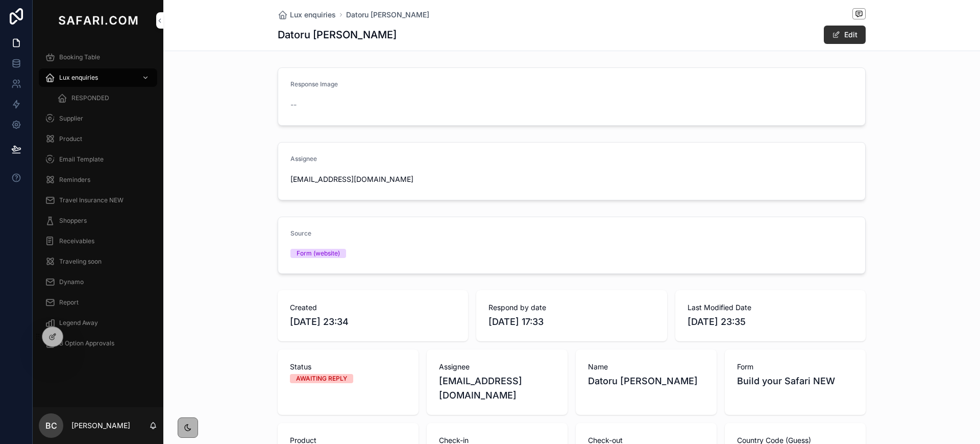 Image resolution: width=980 pixels, height=444 pixels. Describe the element at coordinates (70, 139) in the screenshot. I see `span: Product` at that location.